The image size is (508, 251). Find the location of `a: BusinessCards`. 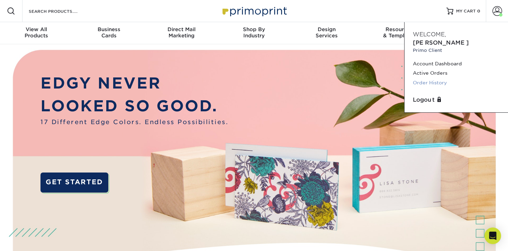

a: BusinessCards is located at coordinates (109, 33).